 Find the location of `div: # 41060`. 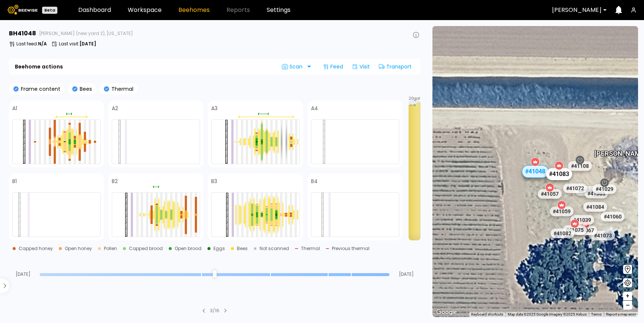

div: # 41060 is located at coordinates (613, 217).